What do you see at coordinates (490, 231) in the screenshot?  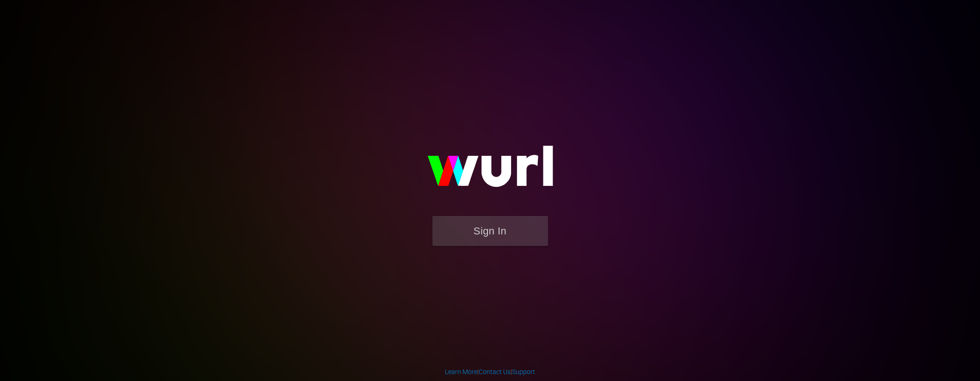 I see `button: Sign In` at bounding box center [490, 231].